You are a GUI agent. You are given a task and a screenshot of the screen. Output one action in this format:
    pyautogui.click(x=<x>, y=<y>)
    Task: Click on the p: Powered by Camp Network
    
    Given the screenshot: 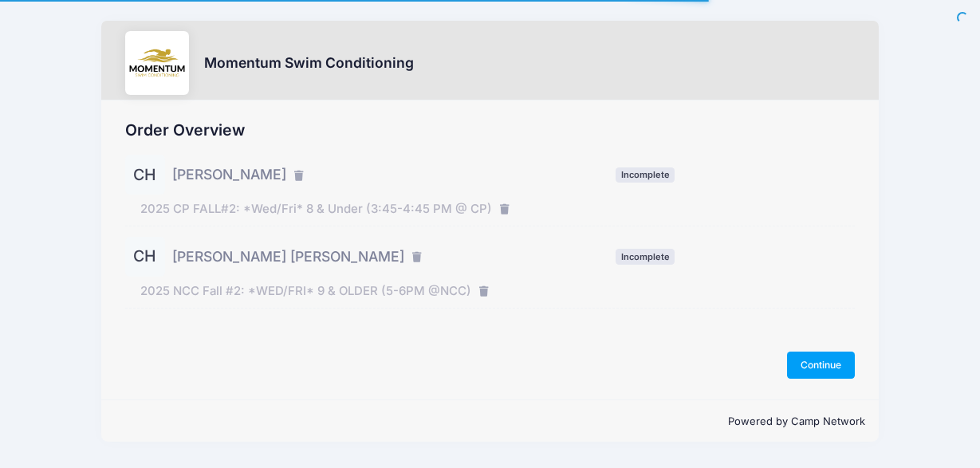 What is the action you would take?
    pyautogui.click(x=490, y=422)
    